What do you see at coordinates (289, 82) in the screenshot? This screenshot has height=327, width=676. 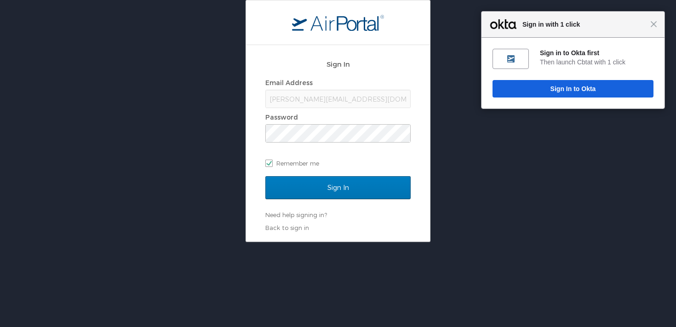 I see `label: Email Address` at bounding box center [289, 82].